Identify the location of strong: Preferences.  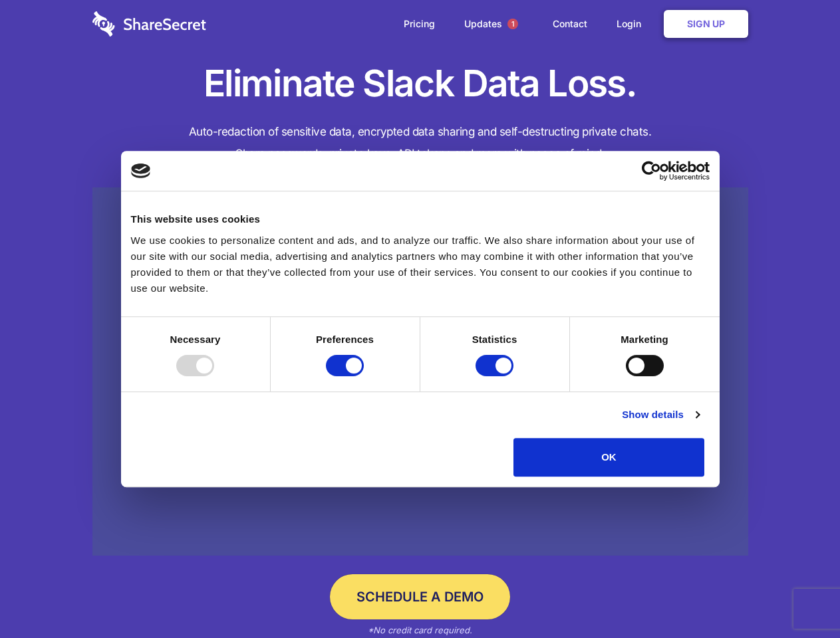
(344, 339).